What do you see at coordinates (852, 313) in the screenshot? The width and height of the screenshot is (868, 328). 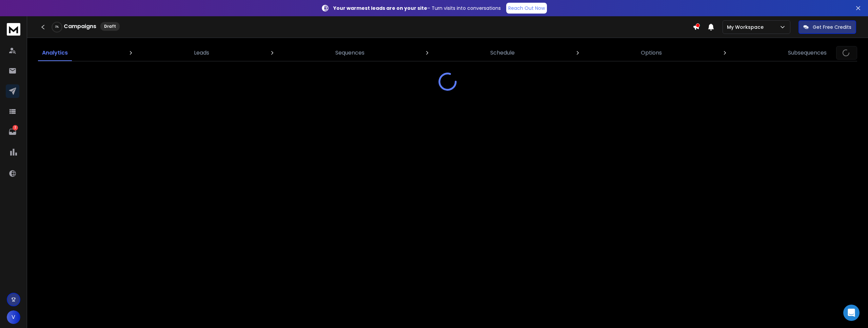 I see `div: Open Intercom Messenger` at bounding box center [852, 313].